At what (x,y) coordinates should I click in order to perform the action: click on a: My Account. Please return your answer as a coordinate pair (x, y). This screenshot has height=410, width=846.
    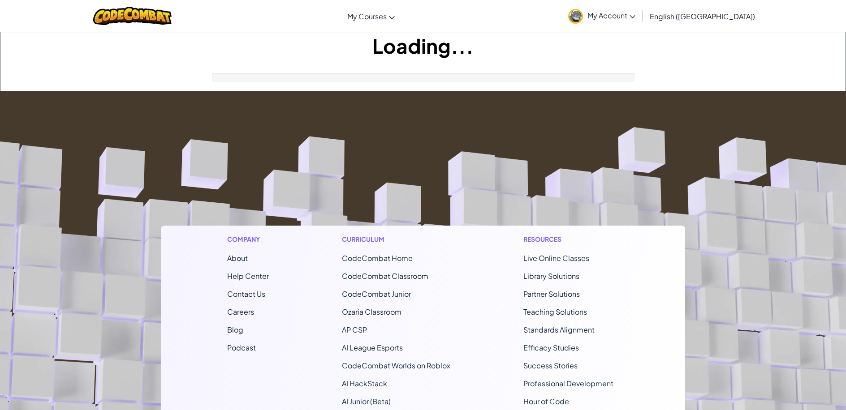
    Looking at the image, I should click on (602, 16).